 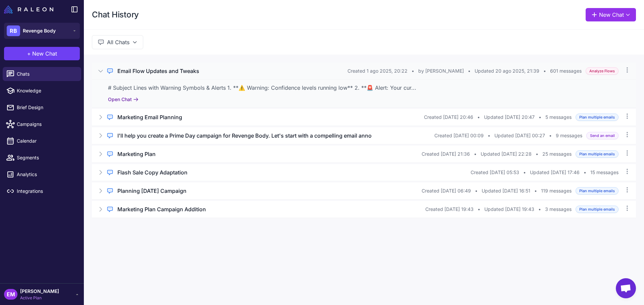 What do you see at coordinates (42, 191) in the screenshot?
I see `a: Integrations` at bounding box center [42, 191].